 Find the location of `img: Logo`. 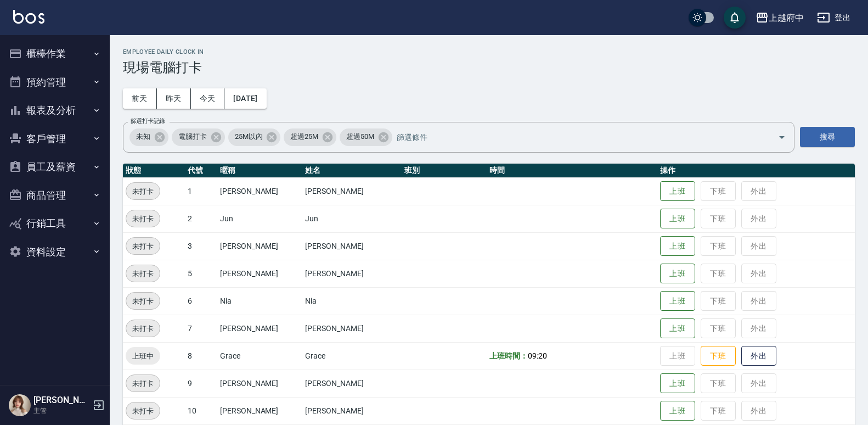

img: Logo is located at coordinates (28, 16).